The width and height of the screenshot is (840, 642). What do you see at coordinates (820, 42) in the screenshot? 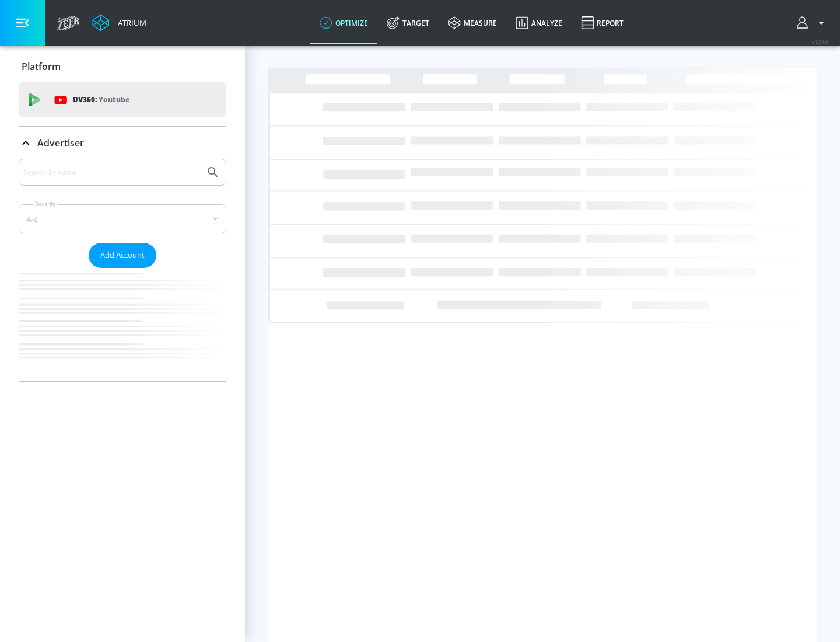
I see `span: v 4.24.0` at bounding box center [820, 42].